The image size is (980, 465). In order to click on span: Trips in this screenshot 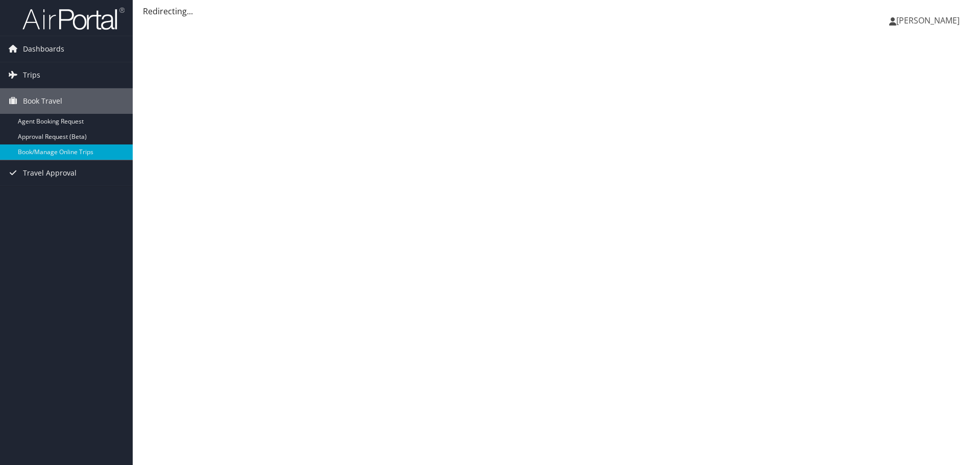, I will do `click(32, 75)`.